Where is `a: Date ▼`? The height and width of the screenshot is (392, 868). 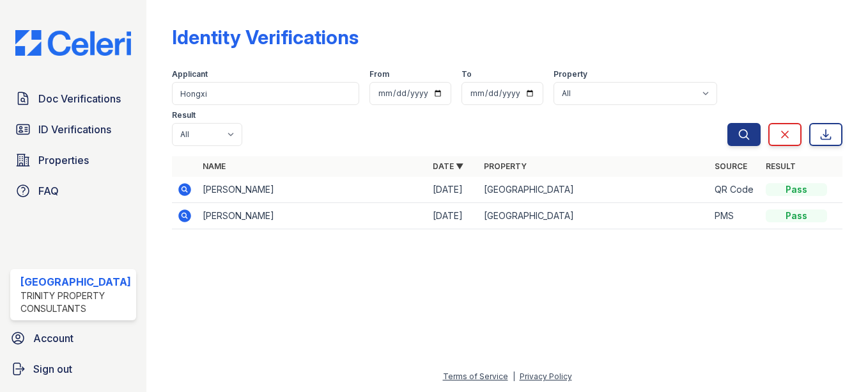 a: Date ▼ is located at coordinates (448, 166).